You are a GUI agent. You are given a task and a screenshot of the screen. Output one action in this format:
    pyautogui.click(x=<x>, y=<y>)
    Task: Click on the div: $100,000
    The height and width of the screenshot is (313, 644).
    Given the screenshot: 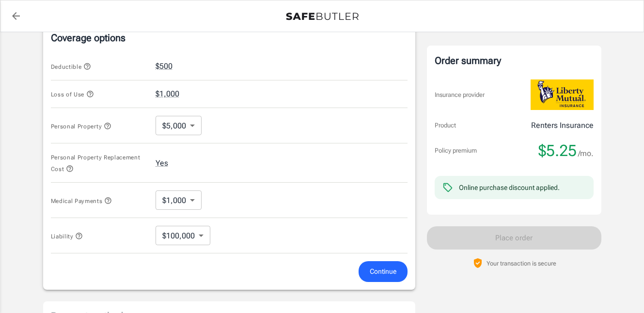 What is the action you would take?
    pyautogui.click(x=182, y=236)
    